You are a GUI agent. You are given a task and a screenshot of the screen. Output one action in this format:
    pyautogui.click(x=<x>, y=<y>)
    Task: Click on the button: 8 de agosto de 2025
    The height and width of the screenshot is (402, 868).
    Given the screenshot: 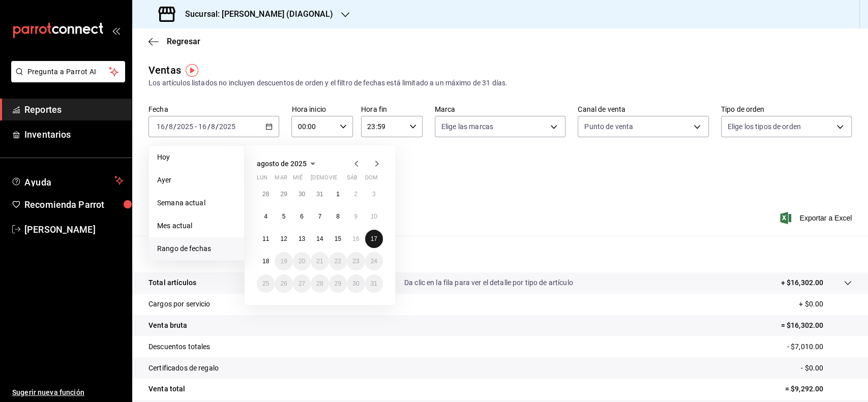 What is the action you would take?
    pyautogui.click(x=338, y=216)
    